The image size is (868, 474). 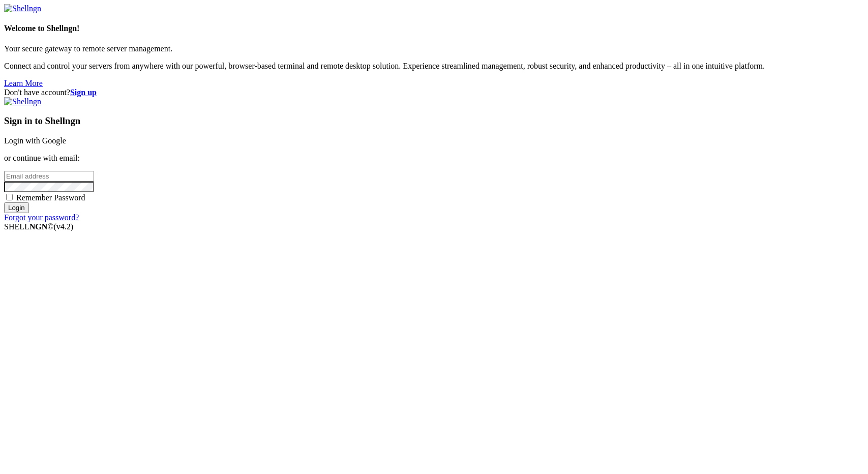 I want to click on input: Remember Password, so click(x=9, y=197).